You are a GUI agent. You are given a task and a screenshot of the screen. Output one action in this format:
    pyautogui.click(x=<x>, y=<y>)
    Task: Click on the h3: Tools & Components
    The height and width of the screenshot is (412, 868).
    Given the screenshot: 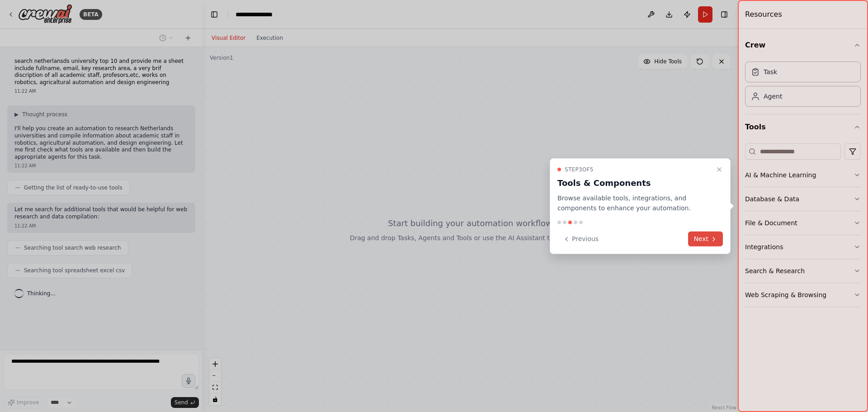 What is the action you would take?
    pyautogui.click(x=635, y=182)
    